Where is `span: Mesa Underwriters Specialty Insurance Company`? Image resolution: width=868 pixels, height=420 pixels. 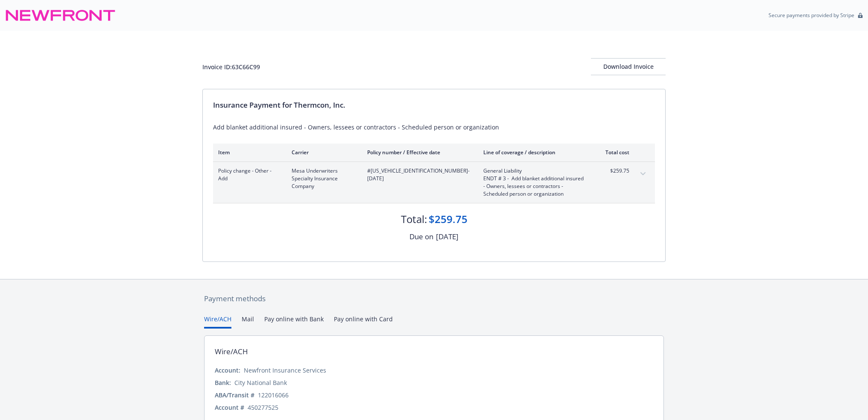 span: Mesa Underwriters Specialty Insurance Company is located at coordinates (322, 178).